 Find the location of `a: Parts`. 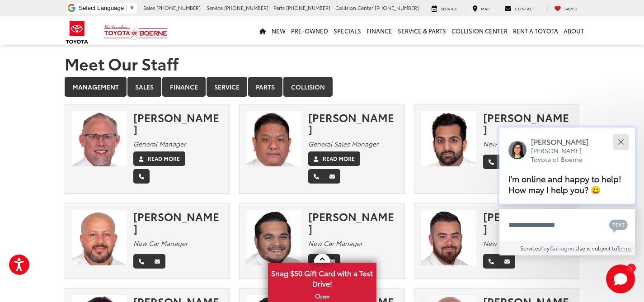

a: Parts is located at coordinates (265, 87).